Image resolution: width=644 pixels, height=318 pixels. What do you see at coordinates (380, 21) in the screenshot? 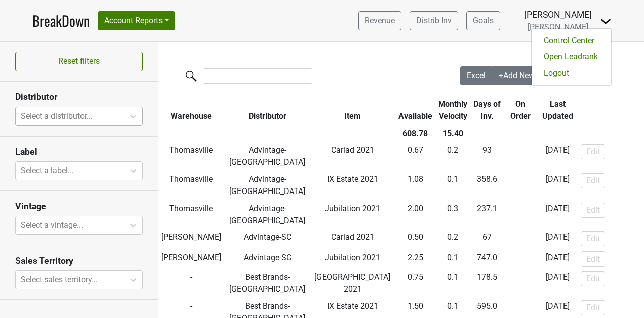
I see `a: Revenue` at bounding box center [380, 21].